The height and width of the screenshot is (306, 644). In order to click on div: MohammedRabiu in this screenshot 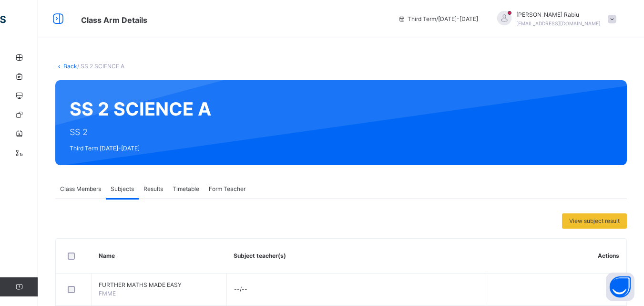, I will do `click(555, 19)`.